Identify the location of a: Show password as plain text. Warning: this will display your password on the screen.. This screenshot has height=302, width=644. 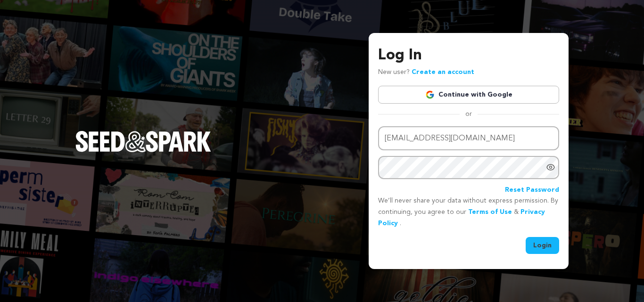
(551, 167).